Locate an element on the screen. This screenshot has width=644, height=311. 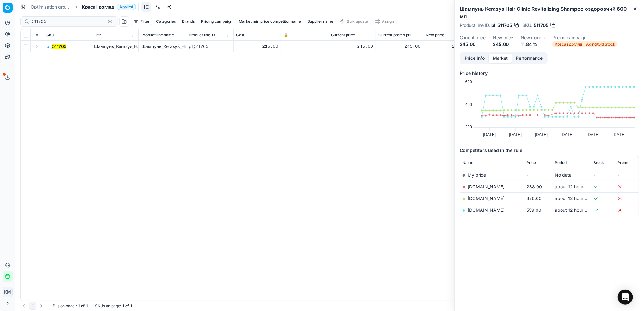
span: Краса і доглядApplied is located at coordinates (109, 7).